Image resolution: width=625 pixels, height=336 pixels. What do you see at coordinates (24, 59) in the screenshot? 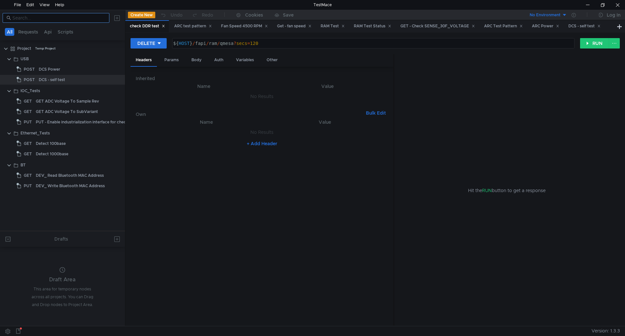
I see `div: USB` at bounding box center [24, 59].